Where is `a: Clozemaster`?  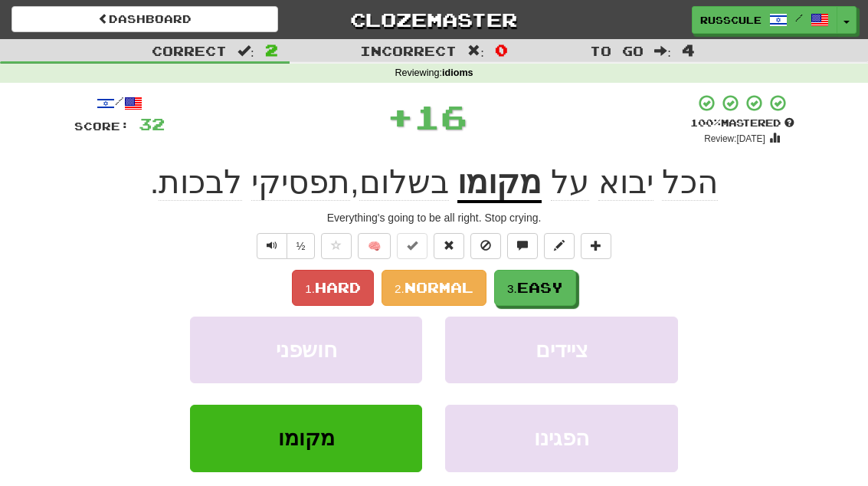 a: Clozemaster is located at coordinates (434, 19).